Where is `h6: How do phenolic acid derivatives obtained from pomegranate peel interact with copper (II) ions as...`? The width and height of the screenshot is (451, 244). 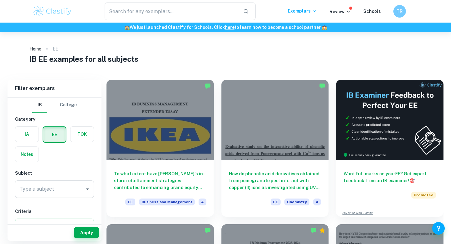 h6: How do phenolic acid derivatives obtained from pomegranate peel interact with copper (II) ions as... is located at coordinates (275, 180).